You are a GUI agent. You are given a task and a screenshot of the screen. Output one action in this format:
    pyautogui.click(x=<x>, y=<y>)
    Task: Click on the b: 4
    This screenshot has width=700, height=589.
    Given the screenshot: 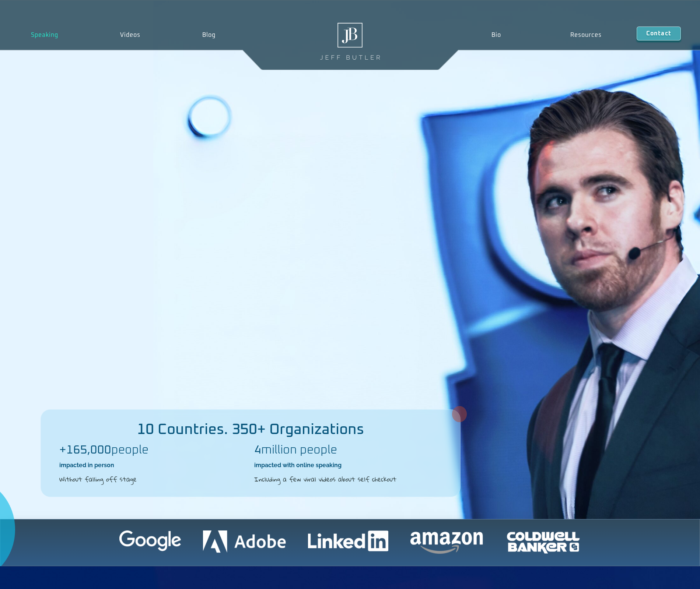 What is the action you would take?
    pyautogui.click(x=257, y=451)
    